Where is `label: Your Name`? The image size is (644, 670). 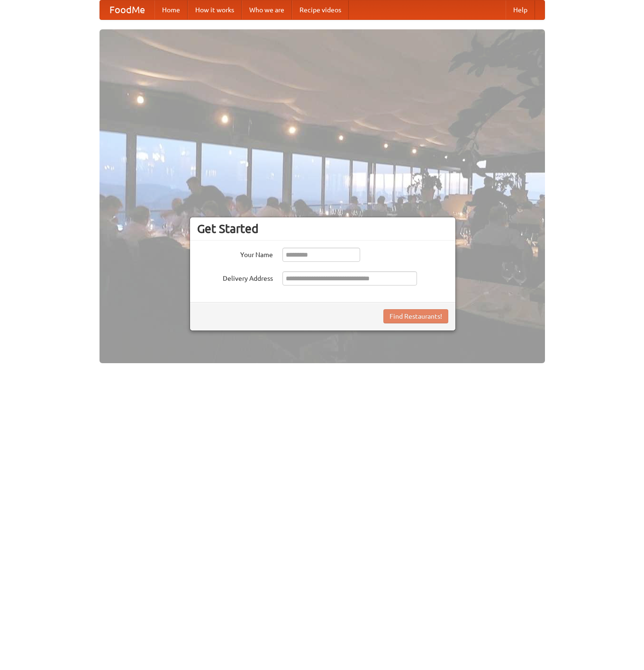 label: Your Name is located at coordinates (235, 253).